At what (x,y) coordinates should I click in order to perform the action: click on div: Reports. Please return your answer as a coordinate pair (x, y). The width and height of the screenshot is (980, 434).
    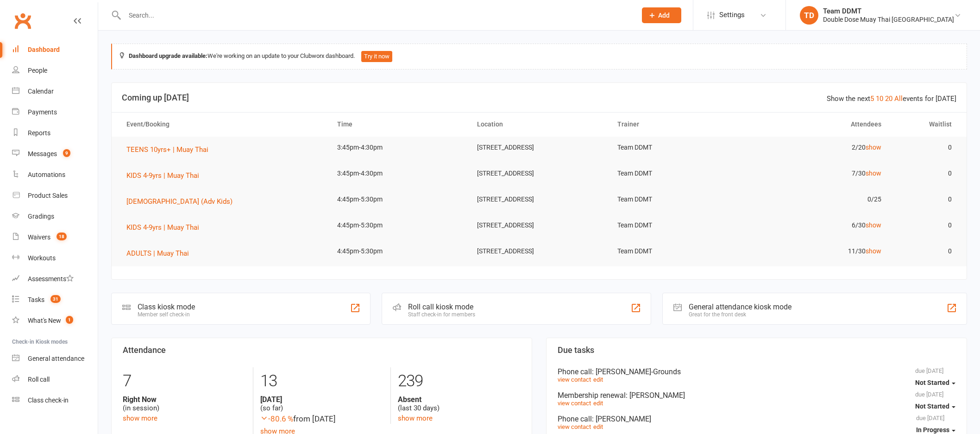
    Looking at the image, I should click on (39, 133).